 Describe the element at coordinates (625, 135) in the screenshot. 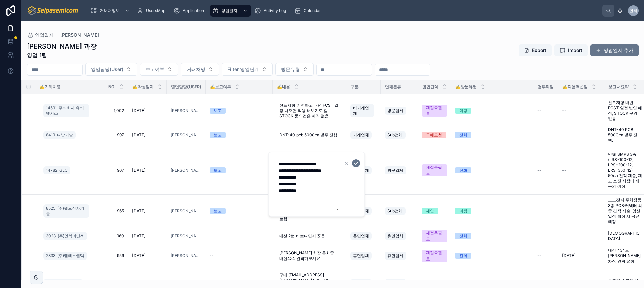

I see `a: DNT-40 PCB 5000ea 발주 진행.` at that location.